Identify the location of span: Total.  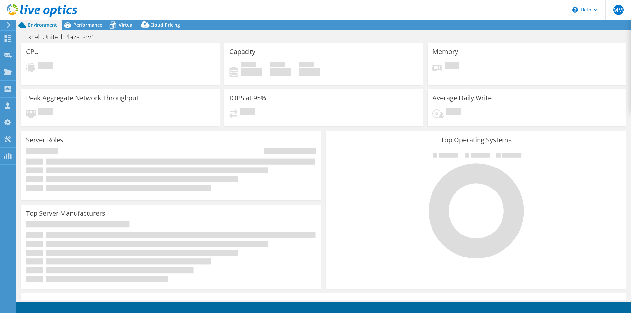
(306, 65).